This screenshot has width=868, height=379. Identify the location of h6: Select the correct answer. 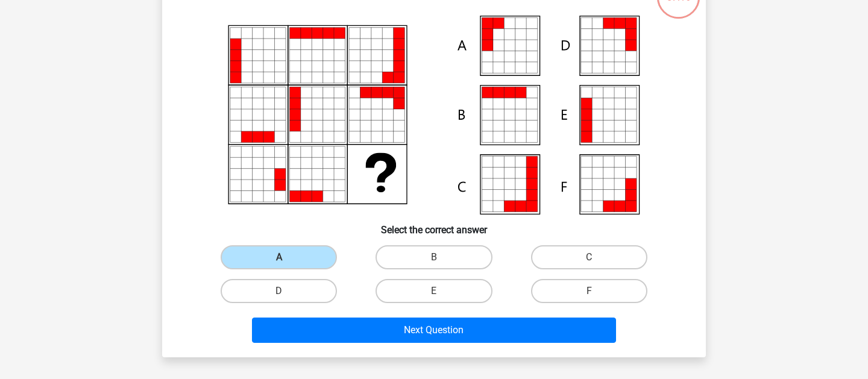
(434, 225).